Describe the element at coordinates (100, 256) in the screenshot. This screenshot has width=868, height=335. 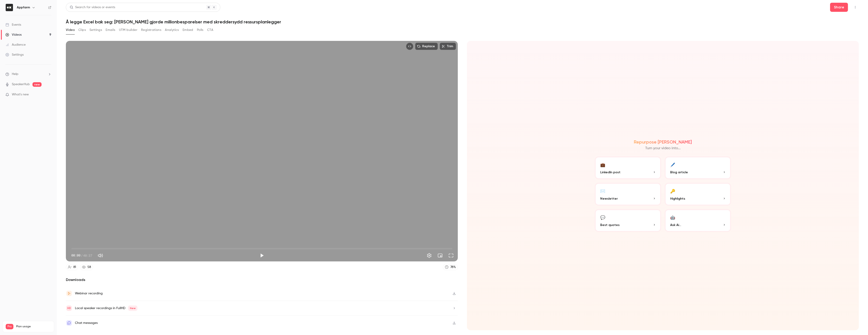
I see `button: Mute` at that location.